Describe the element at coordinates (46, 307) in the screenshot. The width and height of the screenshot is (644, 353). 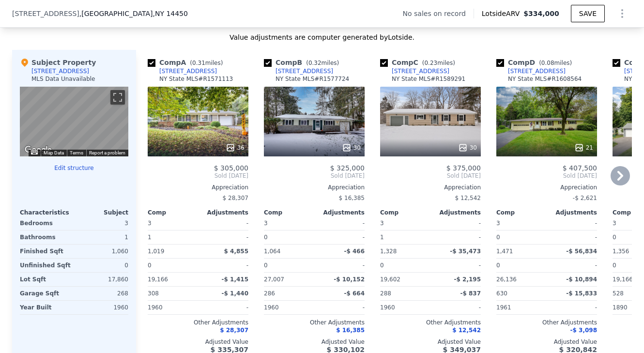
I see `div: Year Built` at that location.